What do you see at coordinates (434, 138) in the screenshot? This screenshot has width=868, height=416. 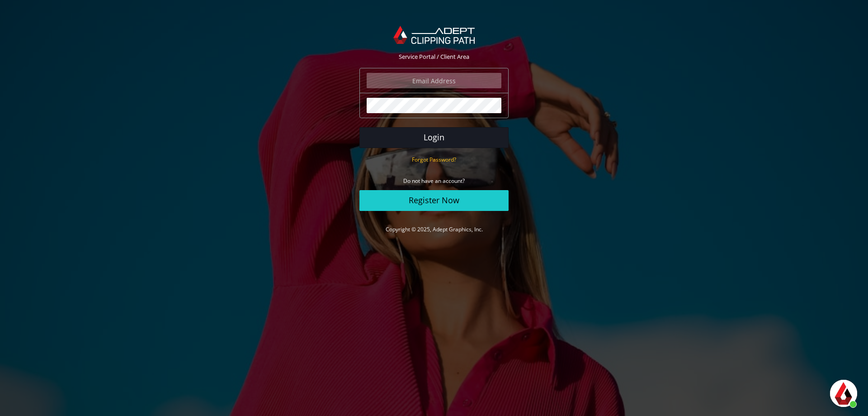 I see `button: Login` at bounding box center [434, 138].